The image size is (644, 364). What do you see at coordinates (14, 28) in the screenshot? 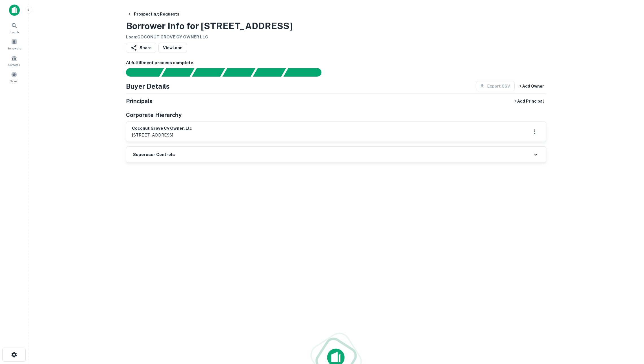
I see `div: Search` at bounding box center [14, 28].